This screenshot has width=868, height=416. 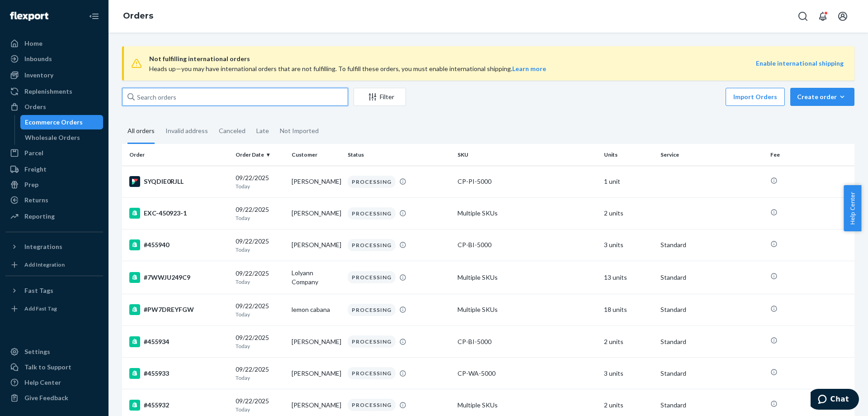 What do you see at coordinates (35, 107) in the screenshot?
I see `div: Orders` at bounding box center [35, 107].